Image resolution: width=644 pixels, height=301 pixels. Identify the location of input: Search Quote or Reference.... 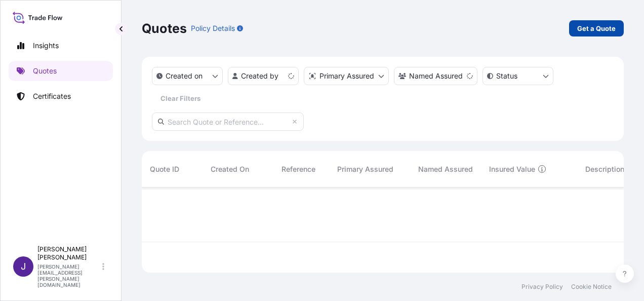
(228, 122).